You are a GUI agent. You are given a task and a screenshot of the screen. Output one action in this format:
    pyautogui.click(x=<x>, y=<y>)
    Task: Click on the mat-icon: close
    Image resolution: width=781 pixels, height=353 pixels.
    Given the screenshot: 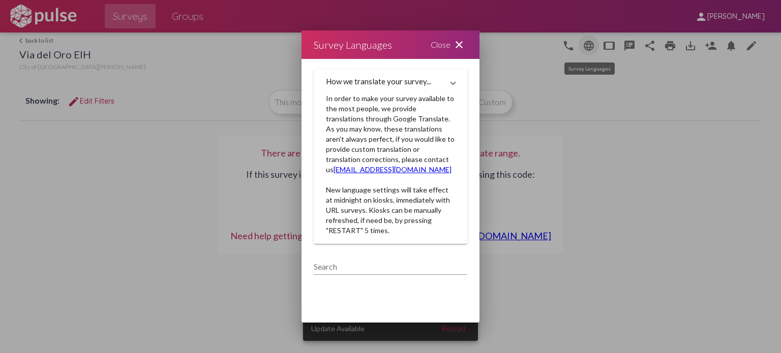 What is the action you would take?
    pyautogui.click(x=459, y=45)
    